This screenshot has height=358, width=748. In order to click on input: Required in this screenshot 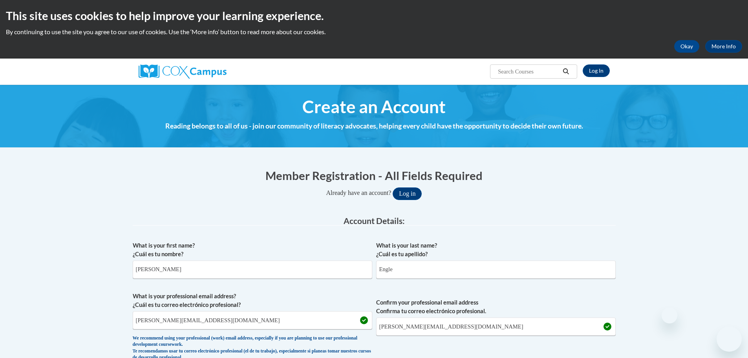, I will do `click(496, 326)`.